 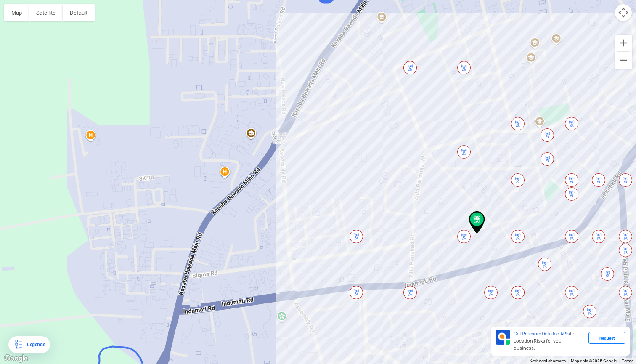 I want to click on div: Request, so click(x=607, y=338).